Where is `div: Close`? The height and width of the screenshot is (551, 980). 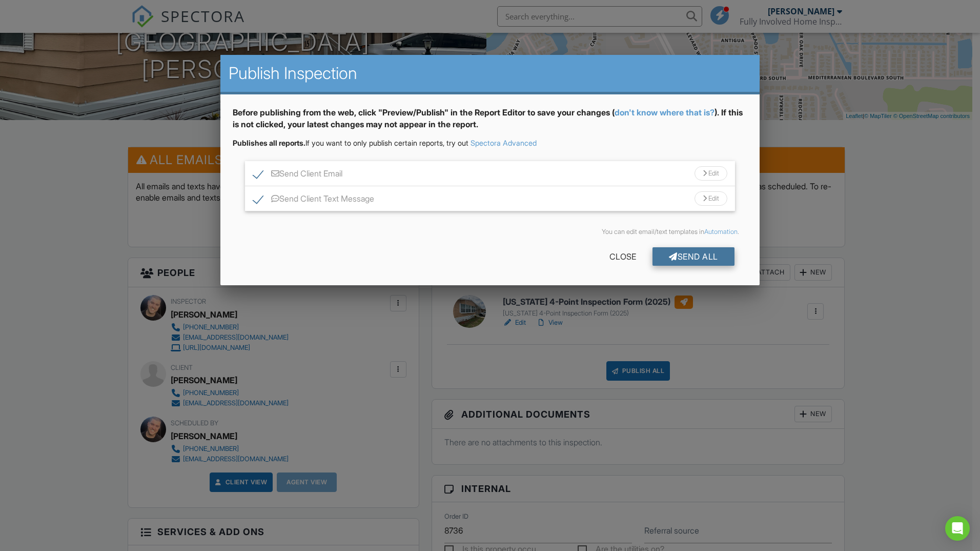
div: Close is located at coordinates (623, 256).